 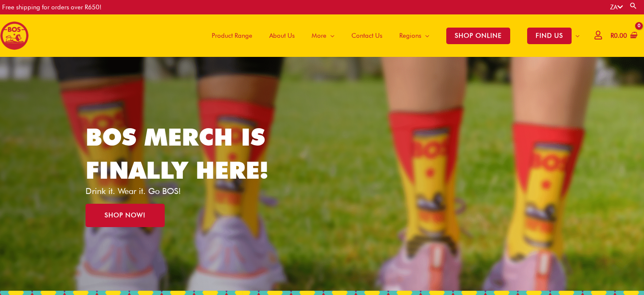 What do you see at coordinates (633, 5) in the screenshot?
I see `a: Search button` at bounding box center [633, 5].